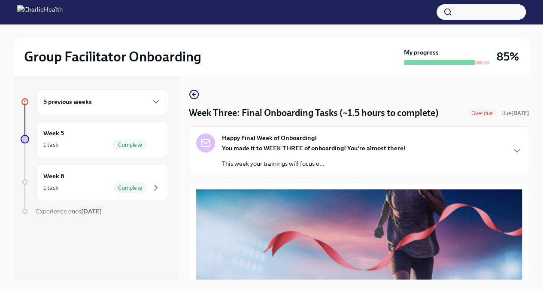 This screenshot has height=289, width=543. What do you see at coordinates (94, 139) in the screenshot?
I see `a: Week 51 taskComplete` at bounding box center [94, 139].